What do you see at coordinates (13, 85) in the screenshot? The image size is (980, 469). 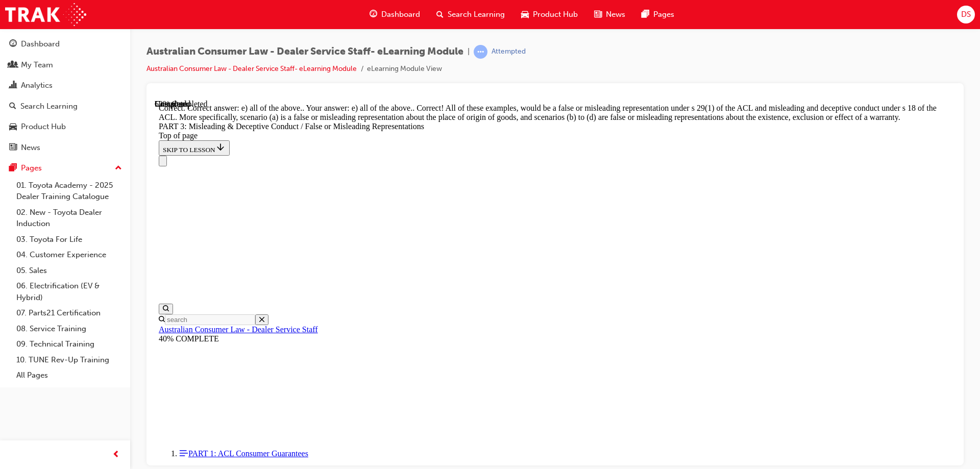 I see `span: chart-icon` at bounding box center [13, 85].